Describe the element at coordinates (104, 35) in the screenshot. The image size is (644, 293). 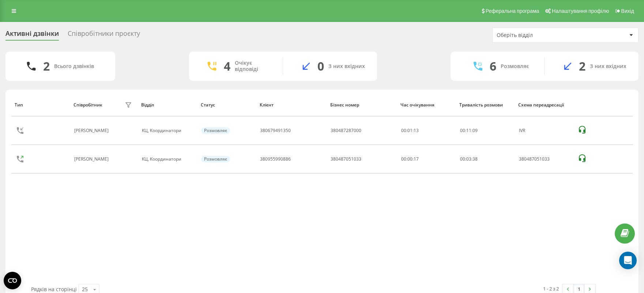
I see `div: Співробітники проєкту` at that location.